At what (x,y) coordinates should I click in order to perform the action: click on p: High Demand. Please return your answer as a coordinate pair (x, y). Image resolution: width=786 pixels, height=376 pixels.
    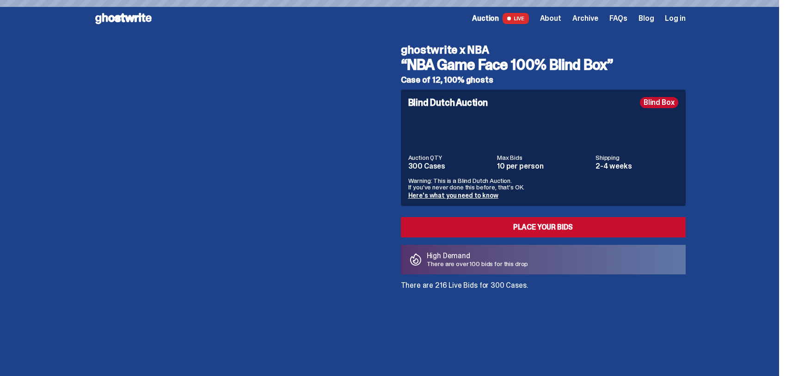
    Looking at the image, I should click on (477, 256).